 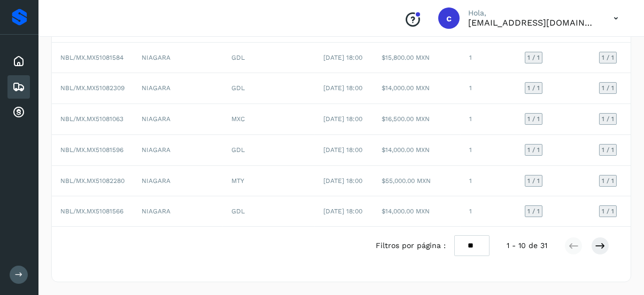 What do you see at coordinates (92, 88) in the screenshot?
I see `span: NBL/MX.MX51082309` at bounding box center [92, 88].